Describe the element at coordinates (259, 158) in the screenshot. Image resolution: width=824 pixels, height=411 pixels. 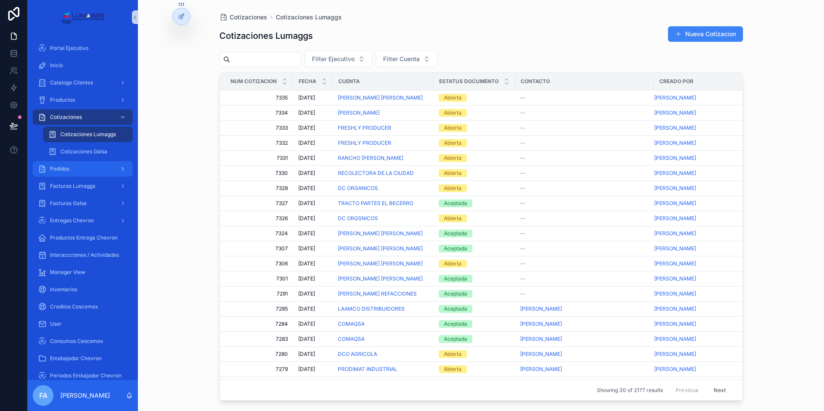
I see `span: 7331` at that location.